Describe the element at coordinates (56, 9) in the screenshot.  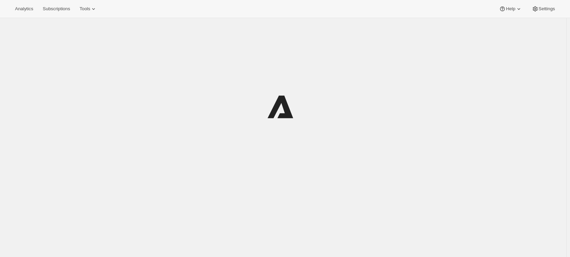
I see `span: Subscriptions` at that location.